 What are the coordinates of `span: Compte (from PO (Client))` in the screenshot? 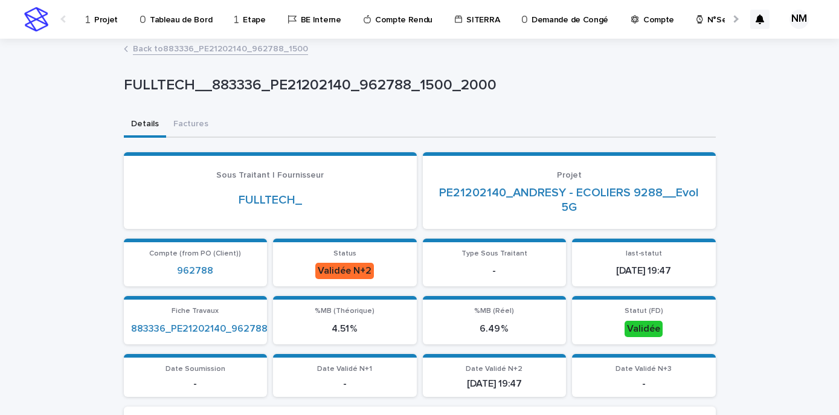 It's located at (195, 254).